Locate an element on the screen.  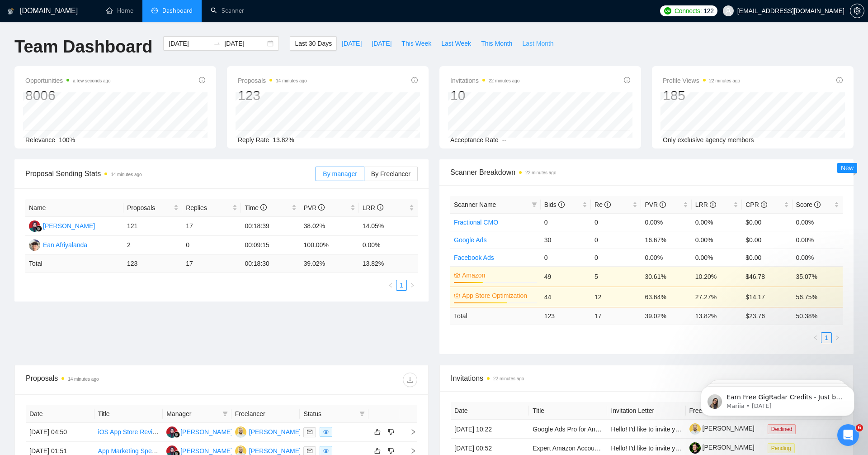
button: This Month is located at coordinates (497, 43).